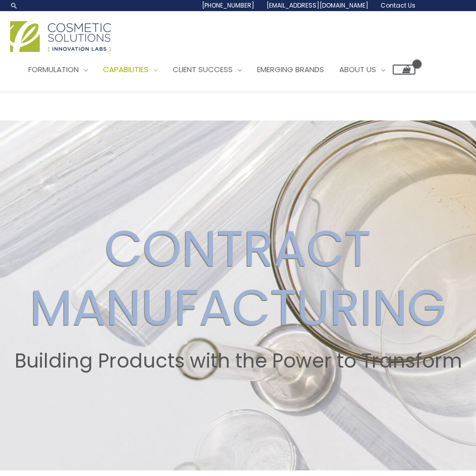  What do you see at coordinates (130, 70) in the screenshot?
I see `a: Capabilities` at bounding box center [130, 70].